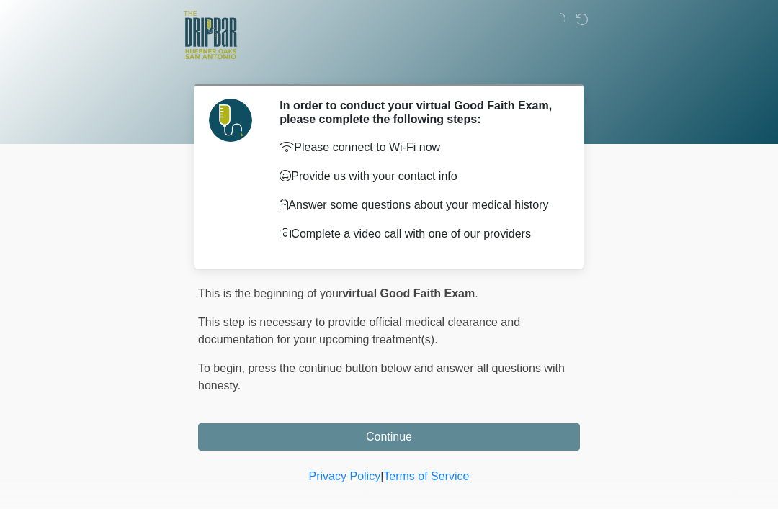  Describe the element at coordinates (210, 35) in the screenshot. I see `img: The DRIPBaR - The Strand at Huebner Oaks Logo` at that location.